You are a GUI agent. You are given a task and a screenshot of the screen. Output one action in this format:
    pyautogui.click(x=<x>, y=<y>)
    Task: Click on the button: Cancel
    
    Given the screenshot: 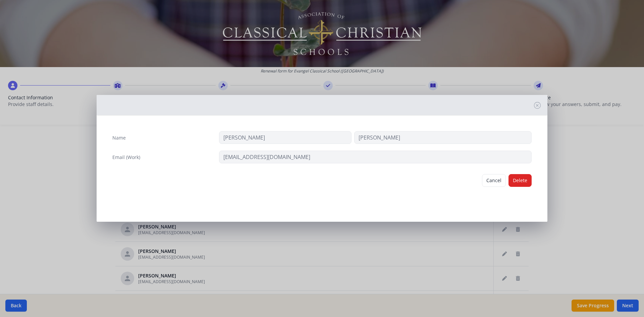 What is the action you would take?
    pyautogui.click(x=494, y=181)
    